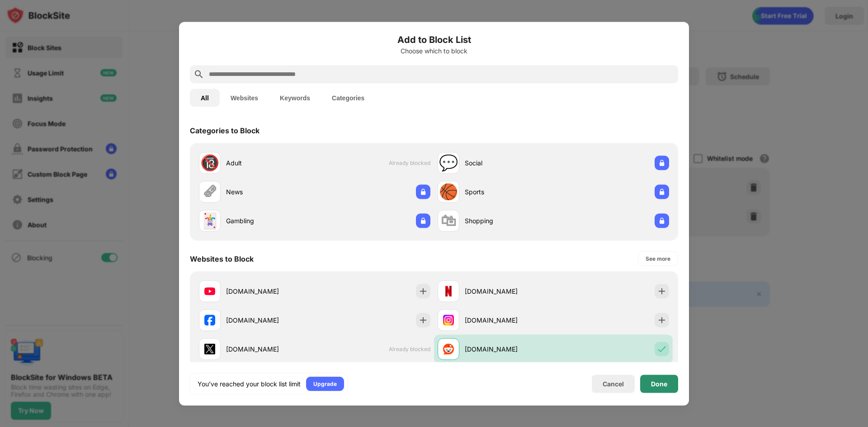 The height and width of the screenshot is (427, 868). What do you see at coordinates (509, 162) in the screenshot?
I see `div: Social` at bounding box center [509, 162].